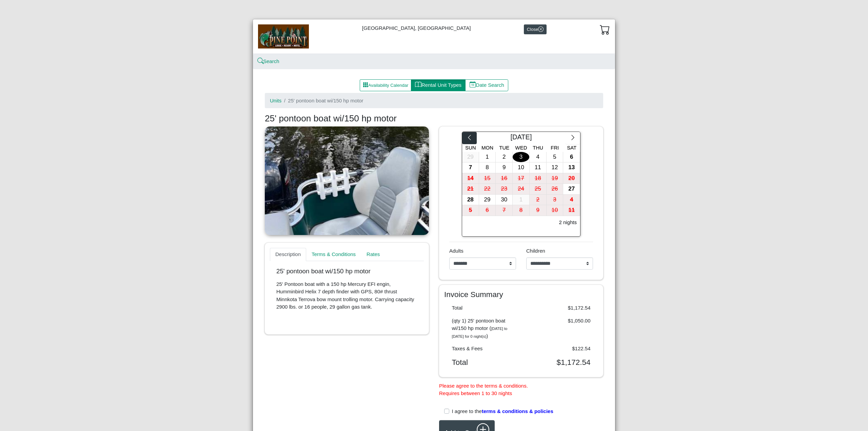 This screenshot has width=868, height=431. I want to click on svg: calendar date, so click(473, 85).